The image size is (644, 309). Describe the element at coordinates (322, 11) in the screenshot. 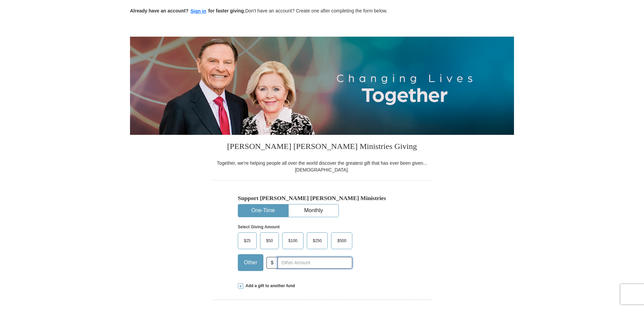

I see `p: Don't have an account? Create one after completing the form below.` at that location.